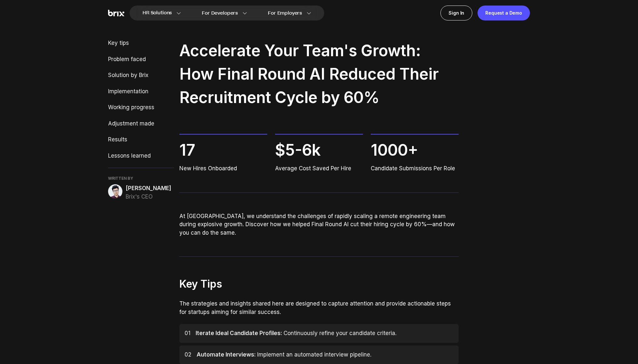 The width and height of the screenshot is (638, 364). What do you see at coordinates (223, 150) in the screenshot?
I see `span: 17` at bounding box center [223, 150].